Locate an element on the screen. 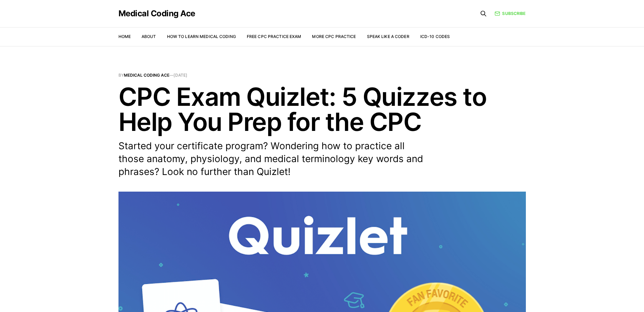 The width and height of the screenshot is (644, 312). a: How to Learn Medical Coding is located at coordinates (201, 36).